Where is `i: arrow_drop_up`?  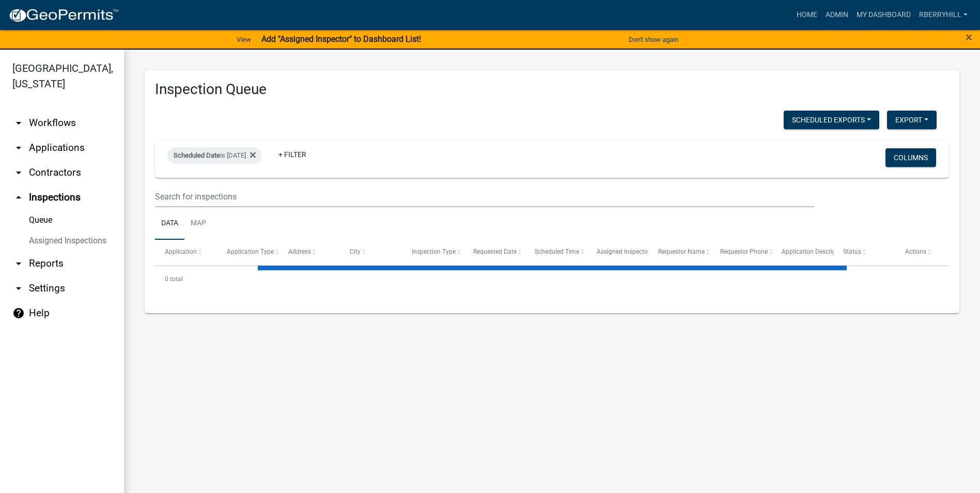 i: arrow_drop_up is located at coordinates (18, 197).